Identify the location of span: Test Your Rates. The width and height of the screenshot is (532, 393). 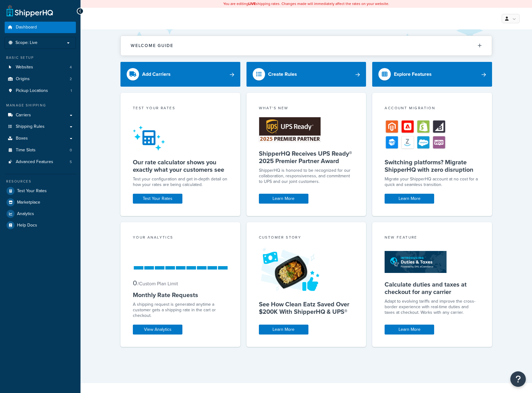
(32, 191).